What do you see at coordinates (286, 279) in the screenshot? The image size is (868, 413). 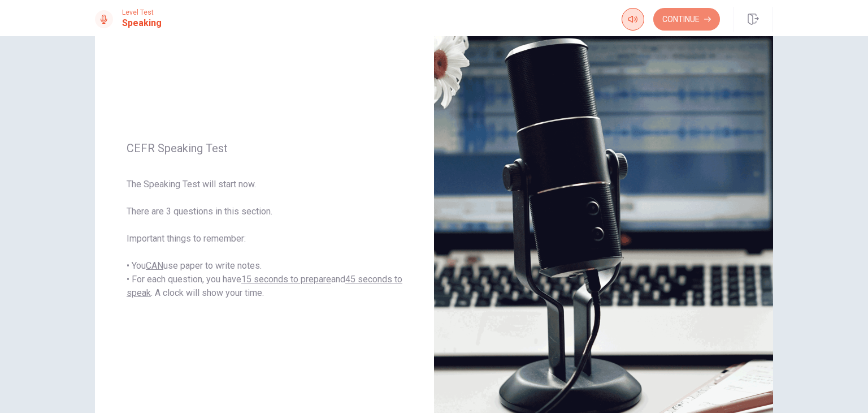 I see `u: 15 seconds to prepare` at bounding box center [286, 279].